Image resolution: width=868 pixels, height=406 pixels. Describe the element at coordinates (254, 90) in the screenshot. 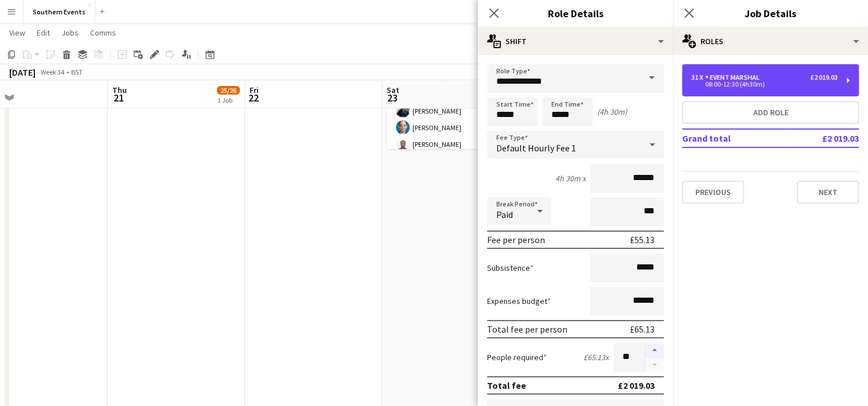

I see `span: Fri` at that location.